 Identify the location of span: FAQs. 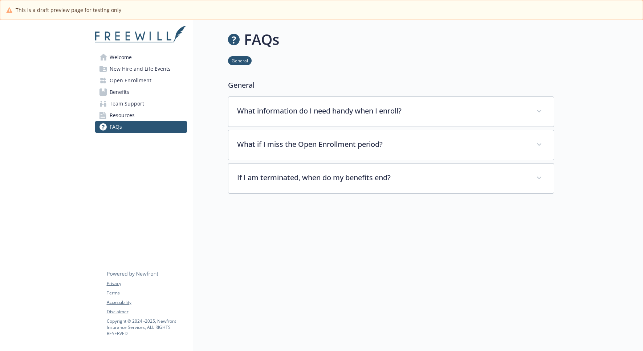
(116, 127).